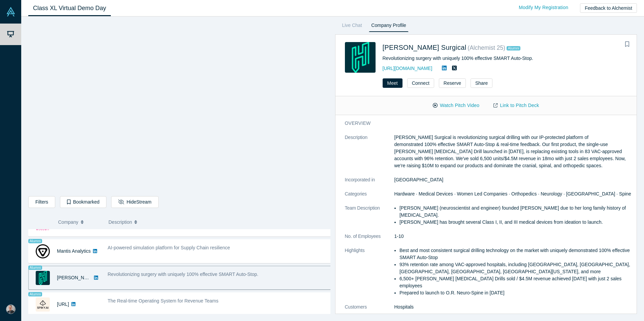 The height and width of the screenshot is (321, 644). I want to click on dt: Incorporated in, so click(370, 183).